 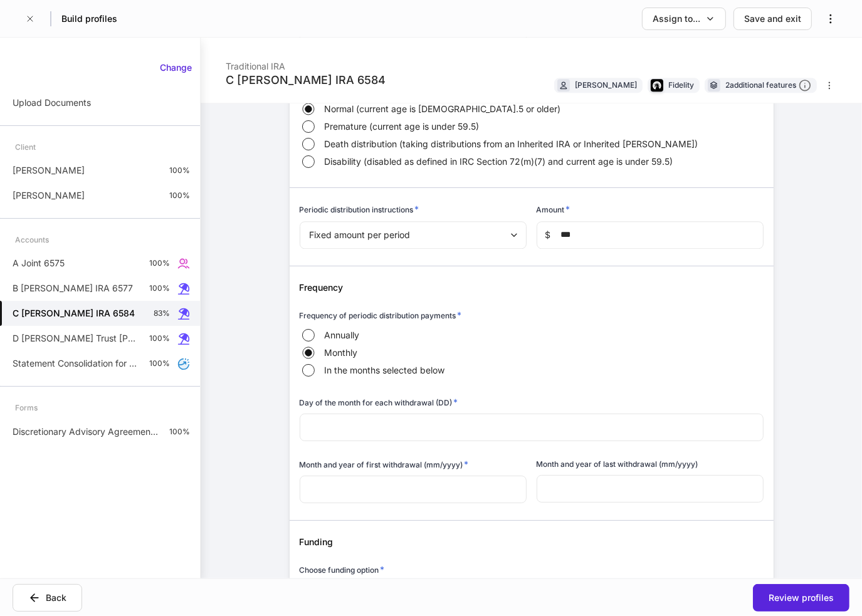 I want to click on div: Fixed amount per period, so click(x=412, y=235).